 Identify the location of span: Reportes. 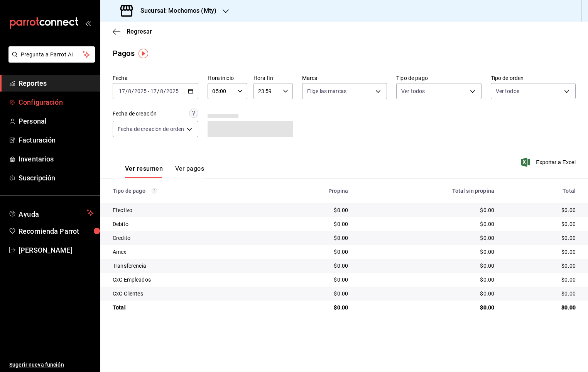
(56, 83).